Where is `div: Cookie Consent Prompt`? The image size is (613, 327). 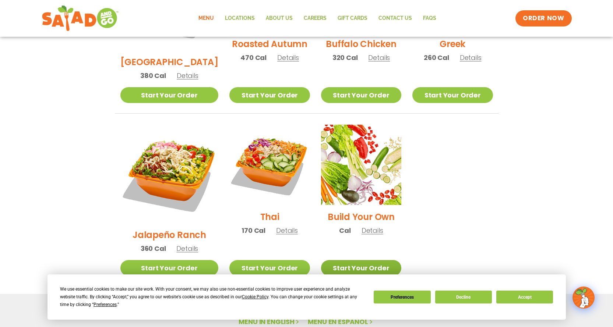
div: Cookie Consent Prompt is located at coordinates (307, 297).